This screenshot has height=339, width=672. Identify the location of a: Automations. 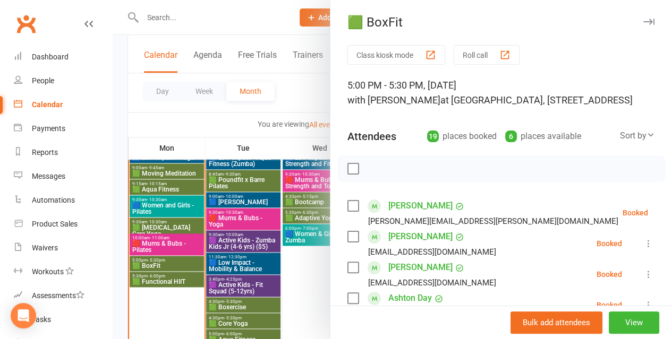
(63, 200).